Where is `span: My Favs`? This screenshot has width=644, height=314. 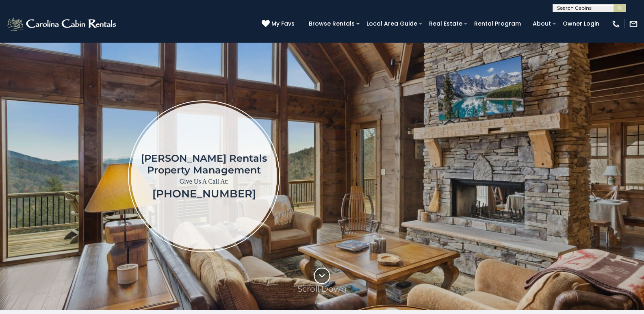
span: My Favs is located at coordinates (283, 24).